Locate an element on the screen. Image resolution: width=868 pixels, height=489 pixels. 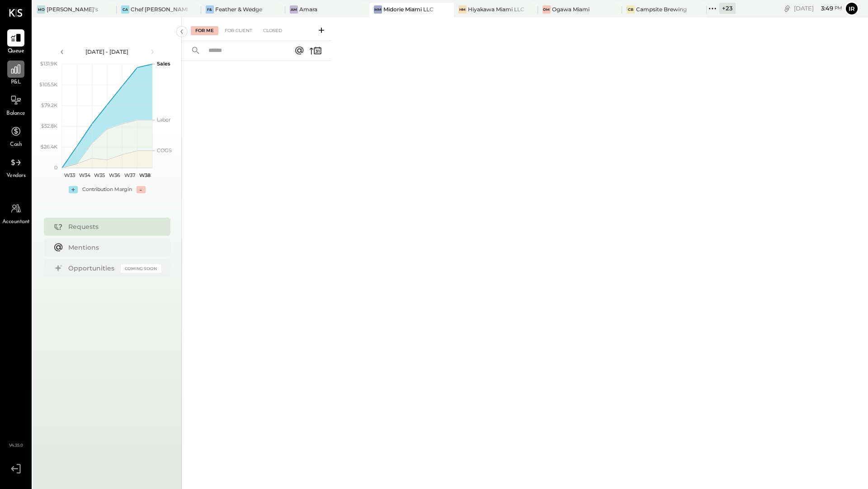
div: For Client is located at coordinates (238, 31).